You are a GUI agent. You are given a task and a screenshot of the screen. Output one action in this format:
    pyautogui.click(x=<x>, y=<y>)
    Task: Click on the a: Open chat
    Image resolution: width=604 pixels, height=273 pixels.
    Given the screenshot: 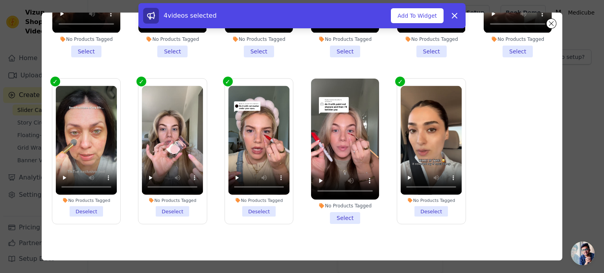 What is the action you would take?
    pyautogui.click(x=582, y=253)
    